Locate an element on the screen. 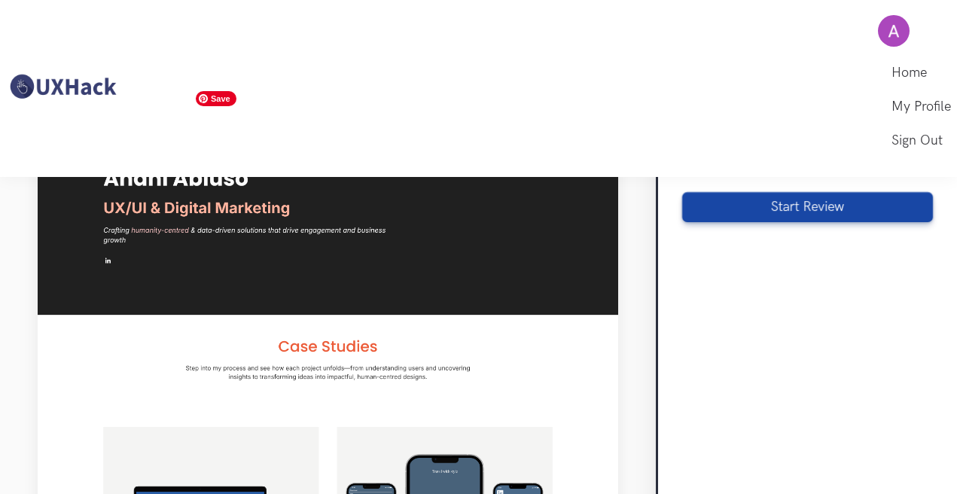 The width and height of the screenshot is (957, 494). img: Your profile pic is located at coordinates (894, 31).